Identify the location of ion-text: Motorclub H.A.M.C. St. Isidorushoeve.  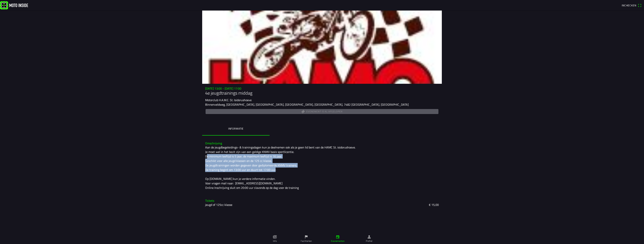
(229, 100).